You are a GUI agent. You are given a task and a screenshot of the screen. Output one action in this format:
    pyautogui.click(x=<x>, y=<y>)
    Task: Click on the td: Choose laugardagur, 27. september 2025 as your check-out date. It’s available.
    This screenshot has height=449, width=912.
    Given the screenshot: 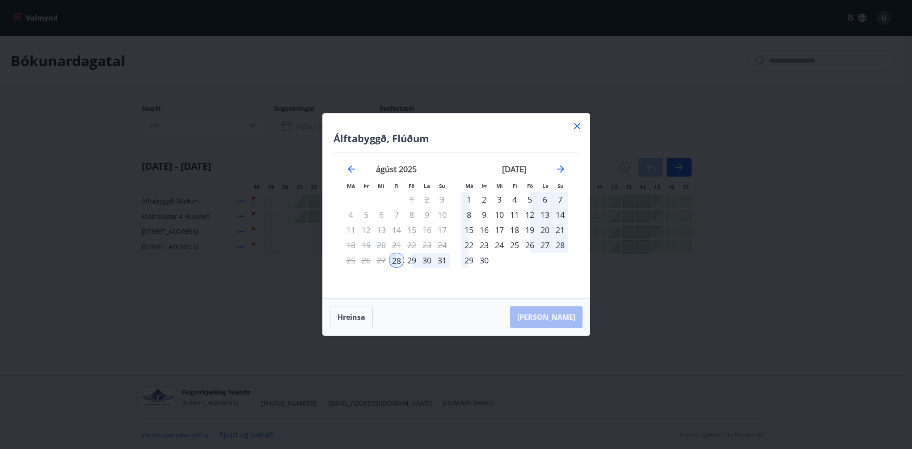 What is the action you would take?
    pyautogui.click(x=545, y=245)
    